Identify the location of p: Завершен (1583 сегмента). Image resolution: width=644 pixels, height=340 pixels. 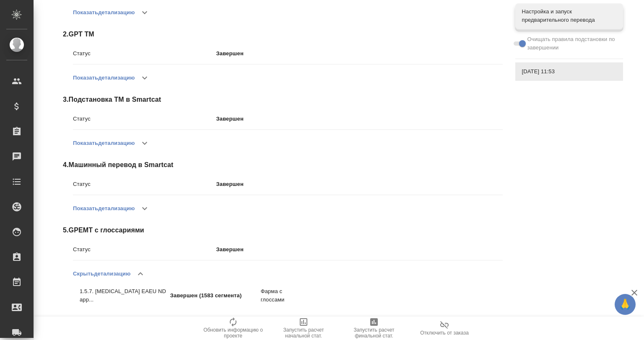
(215, 296).